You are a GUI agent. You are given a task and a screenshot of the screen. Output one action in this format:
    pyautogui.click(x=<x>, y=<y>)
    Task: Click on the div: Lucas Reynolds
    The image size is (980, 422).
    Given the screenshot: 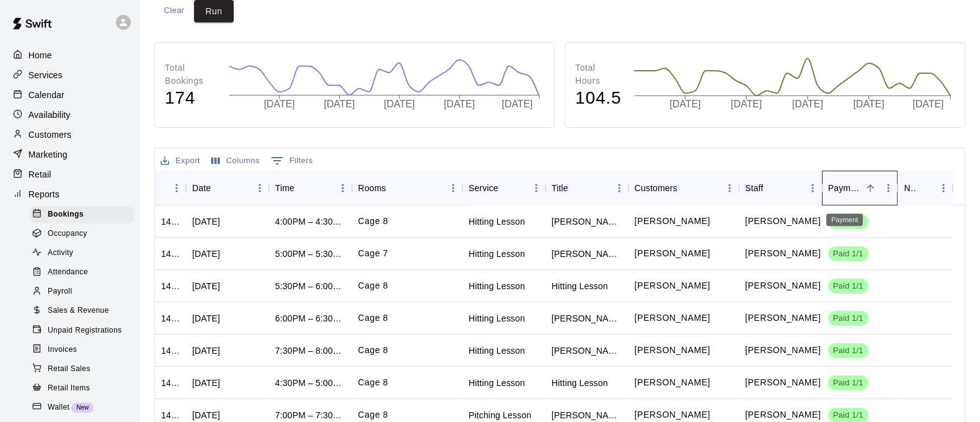 What is the action you would take?
    pyautogui.click(x=587, y=221)
    